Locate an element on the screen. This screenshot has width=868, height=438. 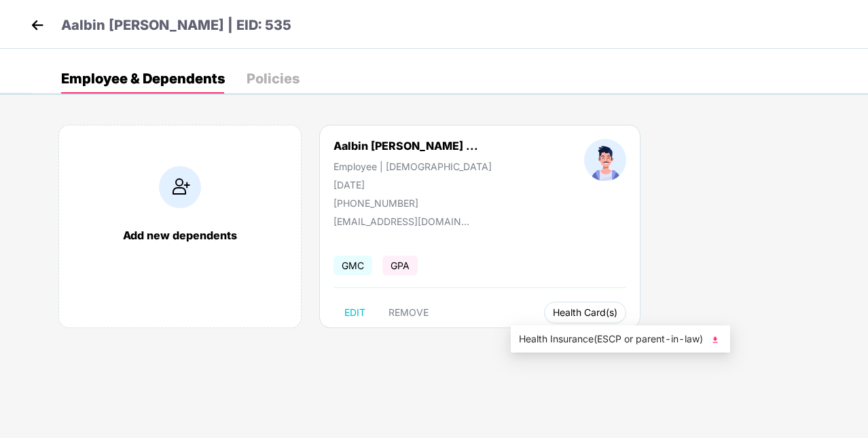
span: GMC is located at coordinates (353, 265).